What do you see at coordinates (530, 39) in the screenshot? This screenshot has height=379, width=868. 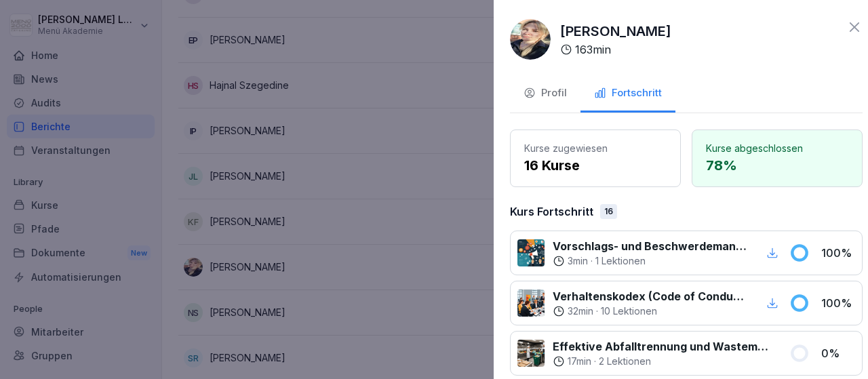 I see `img: syd7a01ig5yavmmoz8r8hfus.png` at bounding box center [530, 39].